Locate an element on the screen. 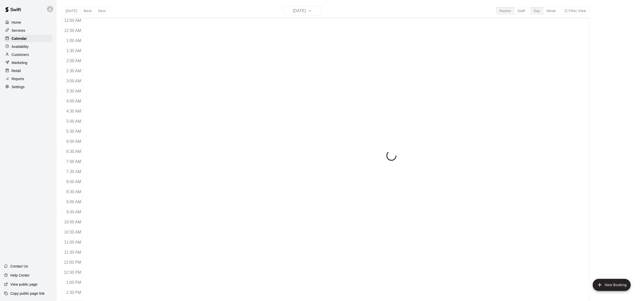 The image size is (644, 301). div: Settings is located at coordinates (28, 87).